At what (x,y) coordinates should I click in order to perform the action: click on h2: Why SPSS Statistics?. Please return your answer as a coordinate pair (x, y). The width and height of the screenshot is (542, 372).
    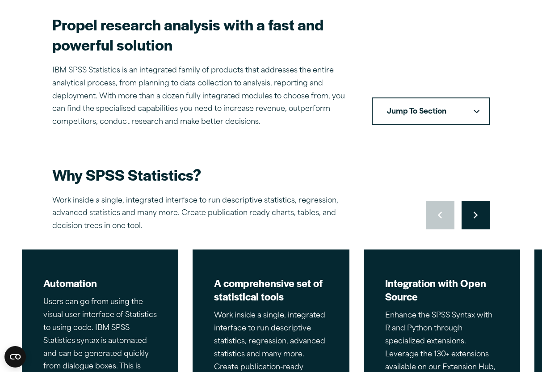
    Looking at the image, I should click on (209, 174).